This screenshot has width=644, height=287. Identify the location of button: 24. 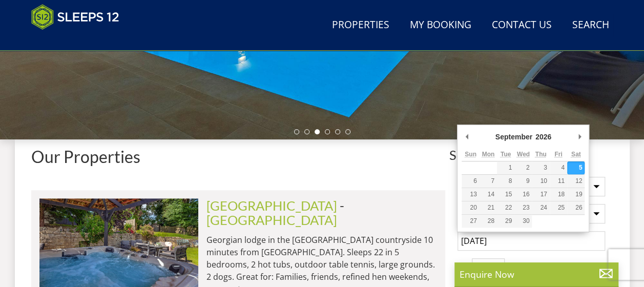
(540, 208).